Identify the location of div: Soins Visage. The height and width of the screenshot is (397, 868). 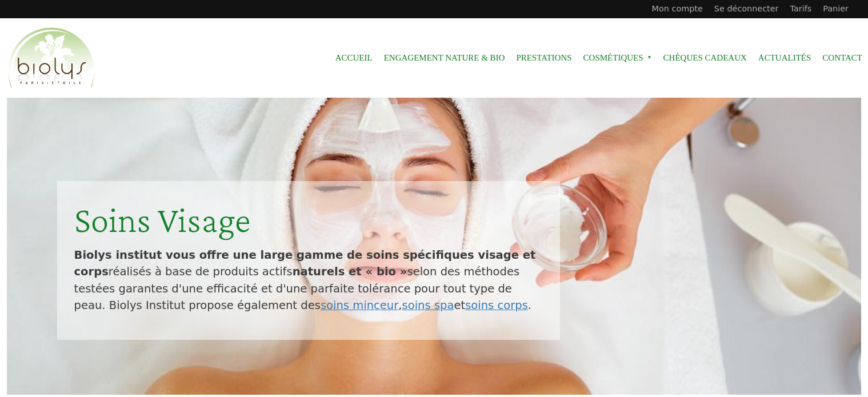
(309, 220).